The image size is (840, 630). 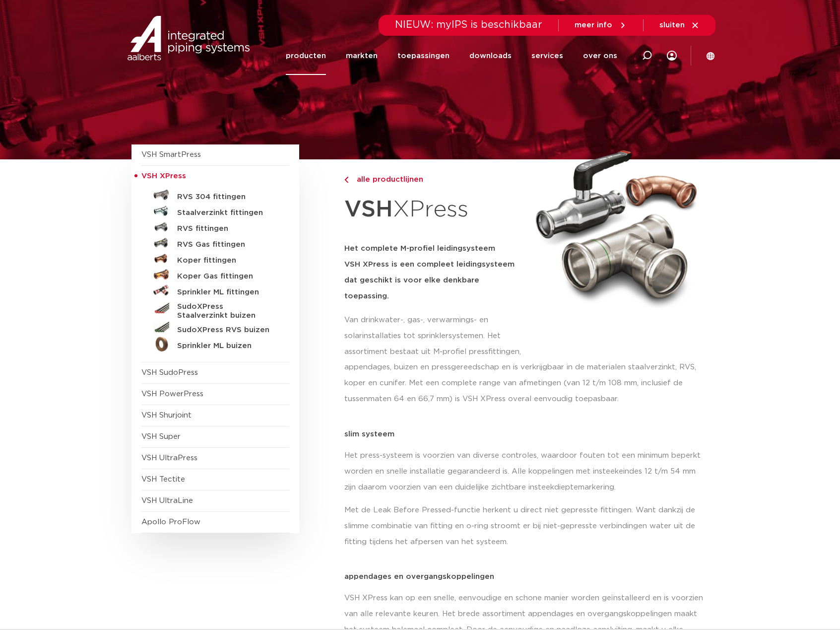 I want to click on a: markten, so click(x=362, y=56).